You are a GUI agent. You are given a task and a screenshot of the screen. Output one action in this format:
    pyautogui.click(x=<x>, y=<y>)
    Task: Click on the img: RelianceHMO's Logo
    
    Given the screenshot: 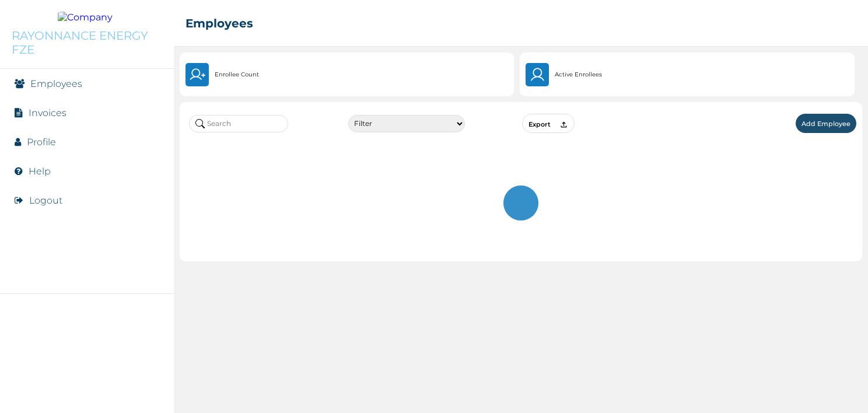 What is the action you would take?
    pyautogui.click(x=87, y=392)
    